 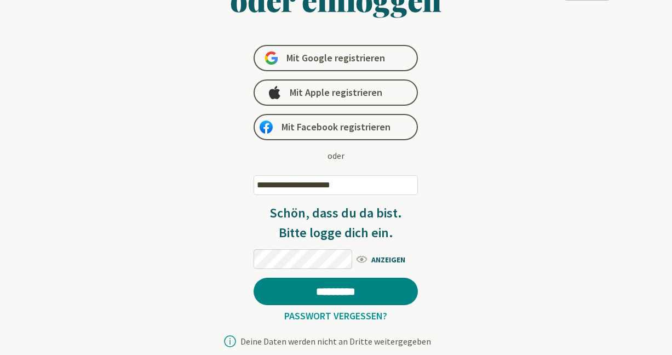 I want to click on span: Mit Facebook registrieren, so click(x=336, y=127).